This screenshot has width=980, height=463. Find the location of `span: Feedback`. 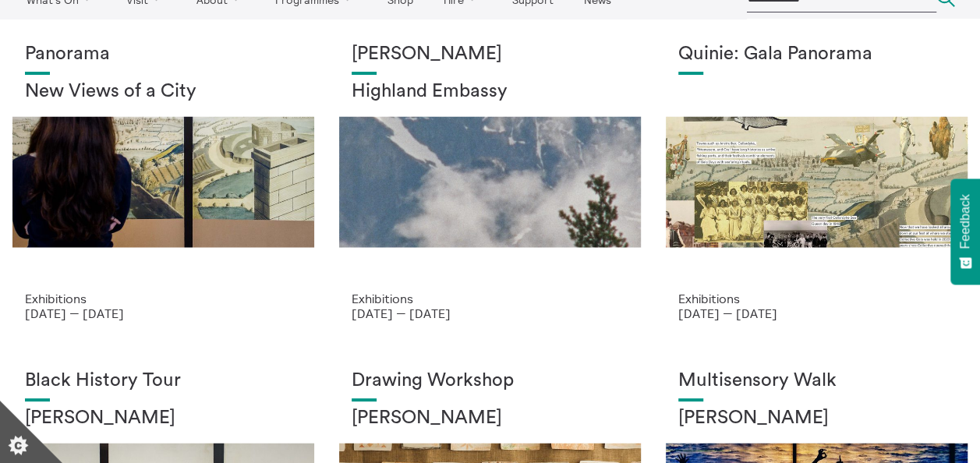

span: Feedback is located at coordinates (965, 221).